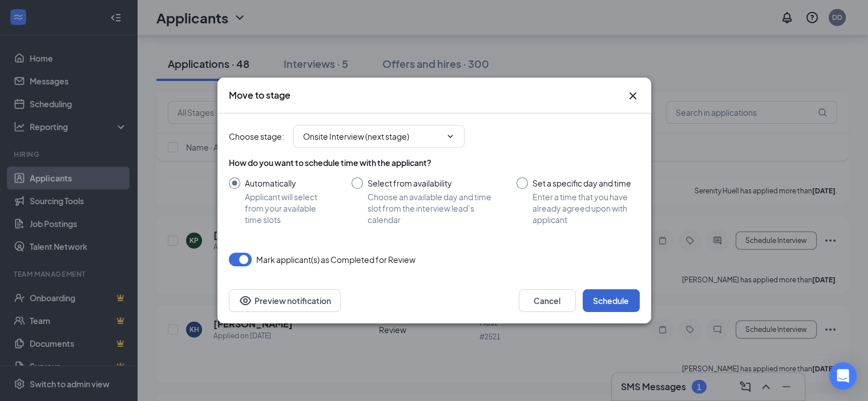 The image size is (868, 401). I want to click on svg: Cross, so click(633, 96).